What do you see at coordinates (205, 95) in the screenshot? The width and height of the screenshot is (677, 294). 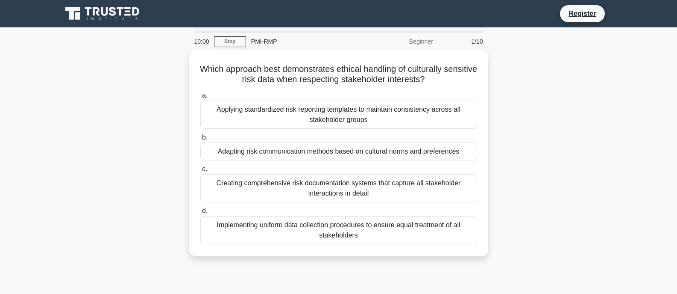 I see `span: a.` at bounding box center [205, 95].